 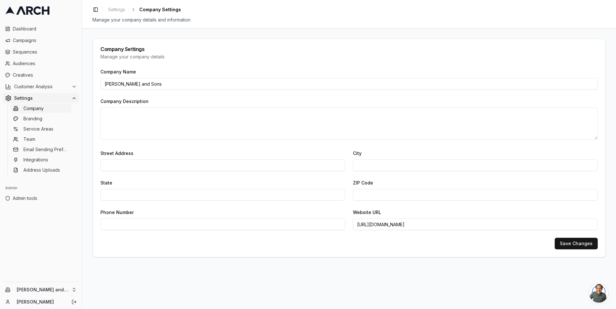 I want to click on a: Admin tools, so click(x=41, y=198).